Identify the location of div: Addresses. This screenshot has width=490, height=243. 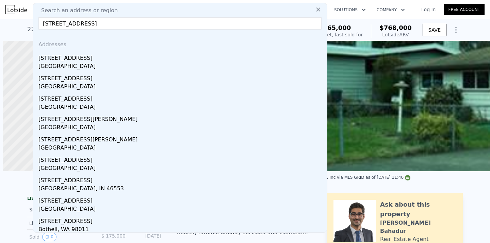
(180, 43).